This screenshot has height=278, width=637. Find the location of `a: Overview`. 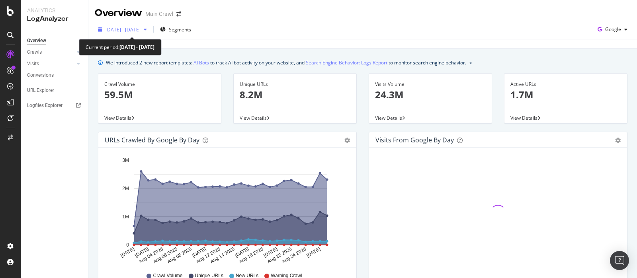

a: Overview is located at coordinates (55, 41).